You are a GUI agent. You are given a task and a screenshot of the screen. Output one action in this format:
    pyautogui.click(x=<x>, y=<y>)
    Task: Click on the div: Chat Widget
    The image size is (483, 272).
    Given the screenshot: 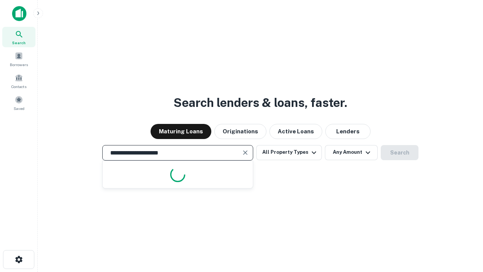 What is the action you would take?
    pyautogui.click(x=464, y=230)
    